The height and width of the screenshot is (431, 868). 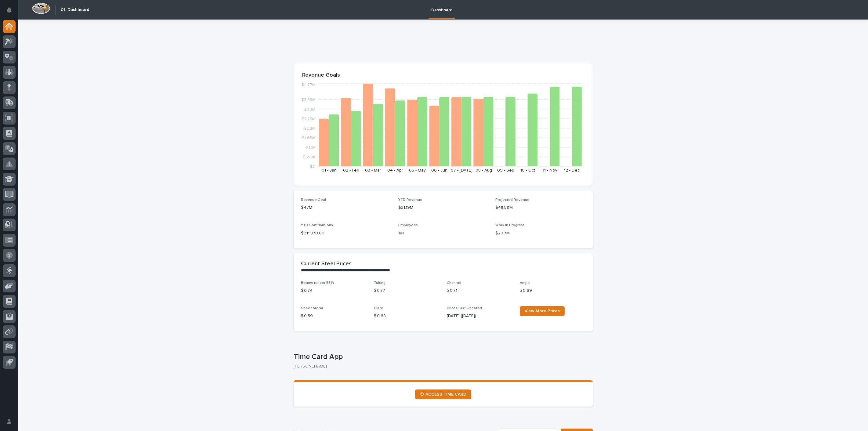 I want to click on span: ⏲ ACCESS TIME CARD, so click(x=443, y=394).